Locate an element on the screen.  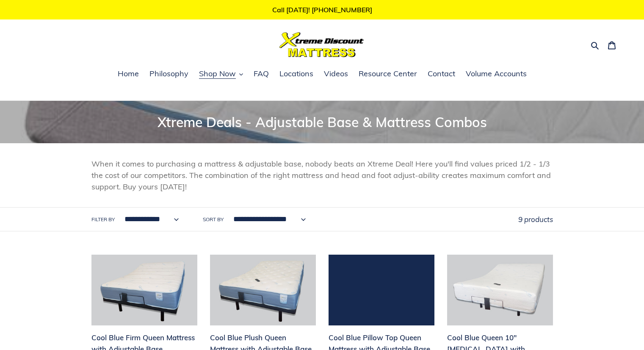
a: Locations is located at coordinates (297, 74).